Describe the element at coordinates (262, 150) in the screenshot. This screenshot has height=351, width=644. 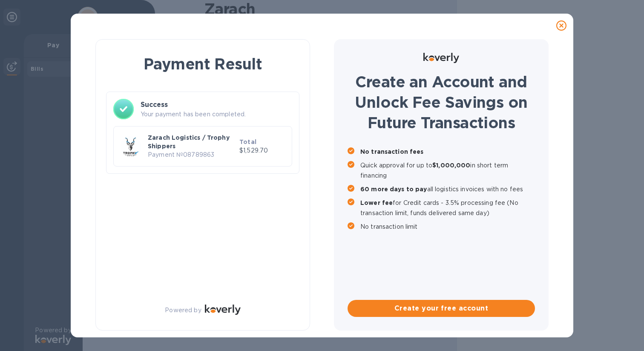
I see `p: $1,529.70` at that location.